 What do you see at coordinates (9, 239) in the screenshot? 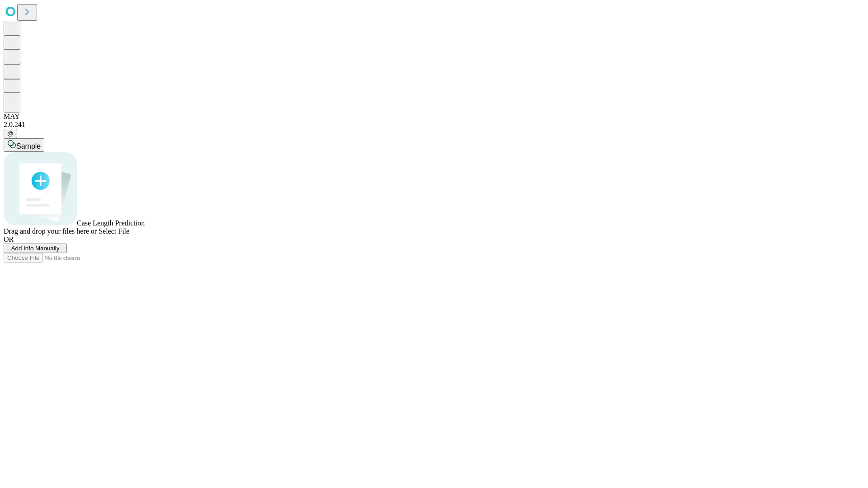
I see `span: OR` at bounding box center [9, 239].